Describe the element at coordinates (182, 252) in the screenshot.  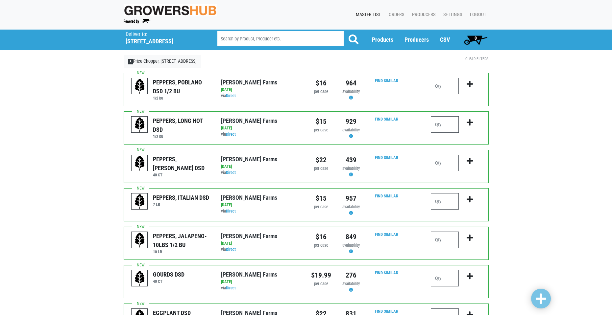
I see `h6: 10 LB` at that location.